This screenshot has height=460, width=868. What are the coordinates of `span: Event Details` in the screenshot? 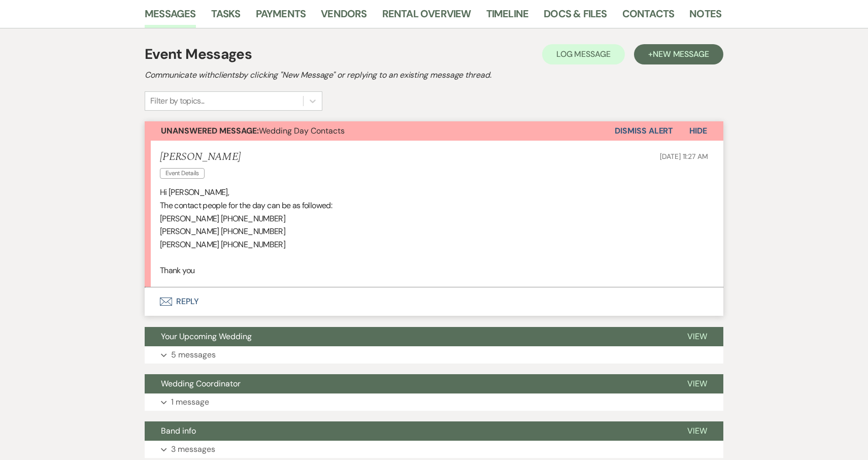 It's located at (183, 173).